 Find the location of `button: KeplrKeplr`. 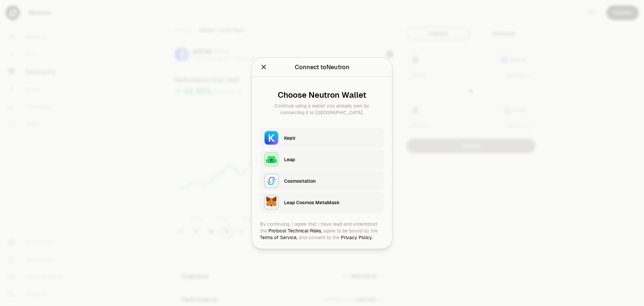

button: KeplrKeplr is located at coordinates (322, 138).